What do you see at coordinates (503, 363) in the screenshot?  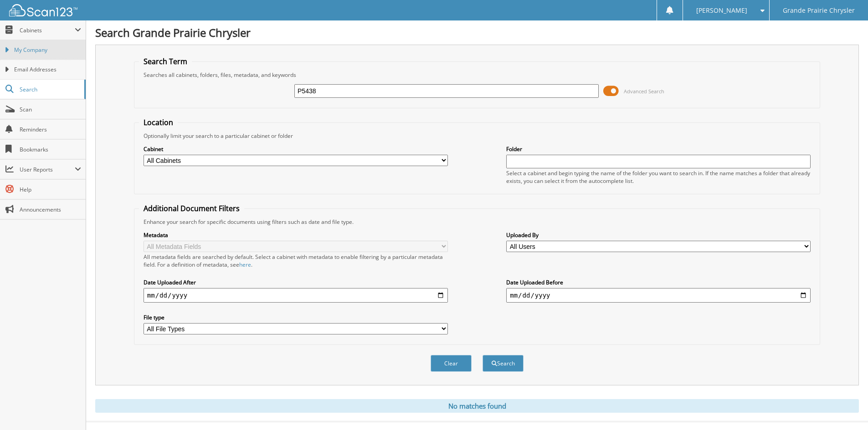 I see `button: Search` at bounding box center [503, 363].